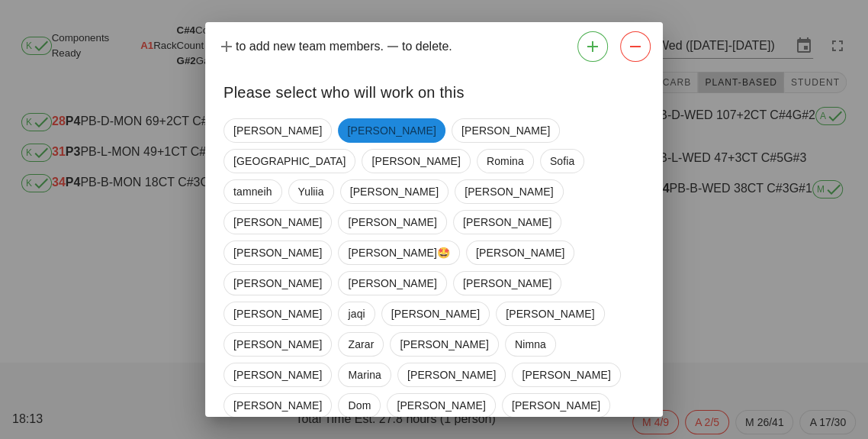 The image size is (868, 439). I want to click on span: tamneih, so click(253, 192).